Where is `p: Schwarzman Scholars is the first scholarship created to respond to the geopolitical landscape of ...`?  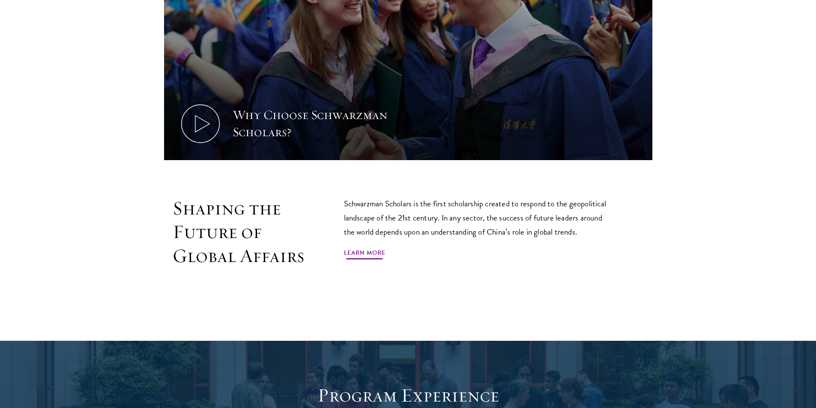 p: Schwarzman Scholars is the first scholarship created to respond to the geopolitical landscape of ... is located at coordinates (479, 217).